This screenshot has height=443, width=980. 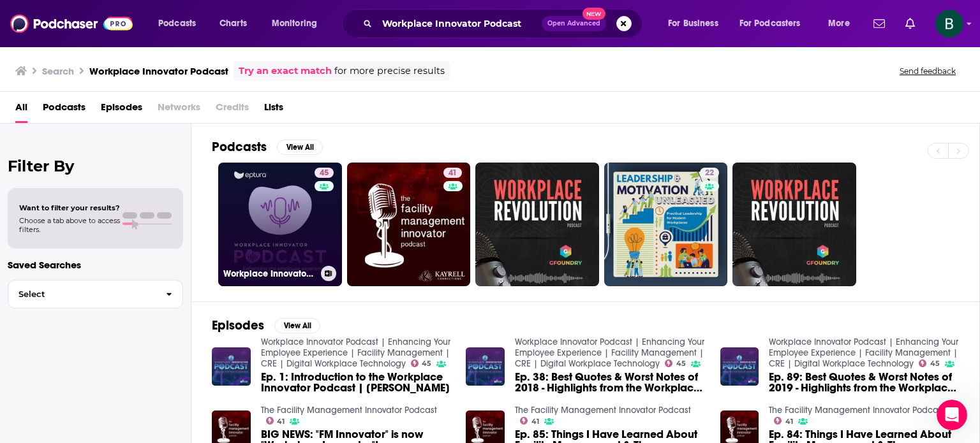 What do you see at coordinates (233, 24) in the screenshot?
I see `a: Charts` at bounding box center [233, 24].